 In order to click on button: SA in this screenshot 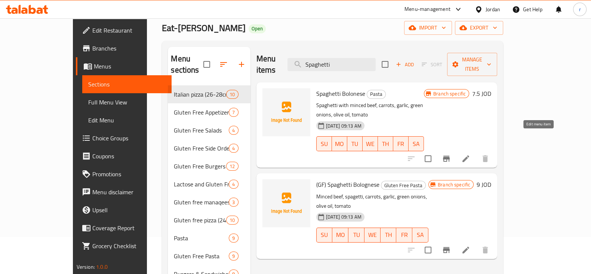, I will do `click(420, 235)`.